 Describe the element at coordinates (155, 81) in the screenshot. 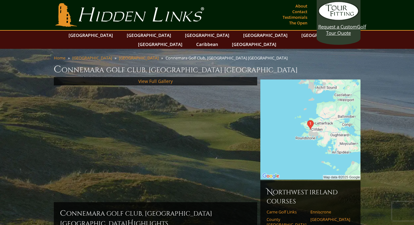

I see `a: View Full Gallery` at that location.